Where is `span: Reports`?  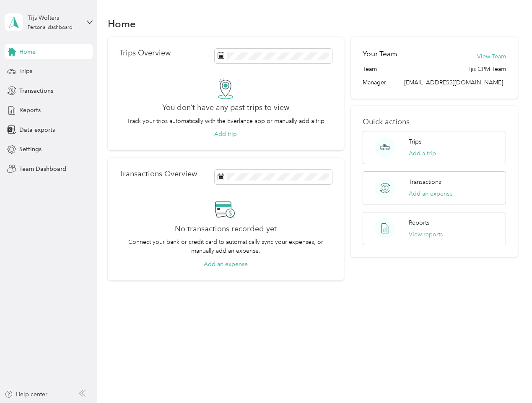 span: Reports is located at coordinates (30, 110).